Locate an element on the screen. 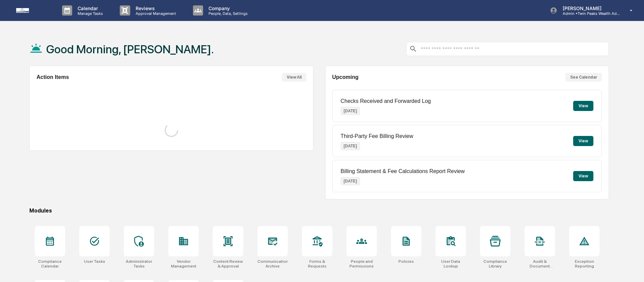  div: Exception Reporting is located at coordinates (584, 264).